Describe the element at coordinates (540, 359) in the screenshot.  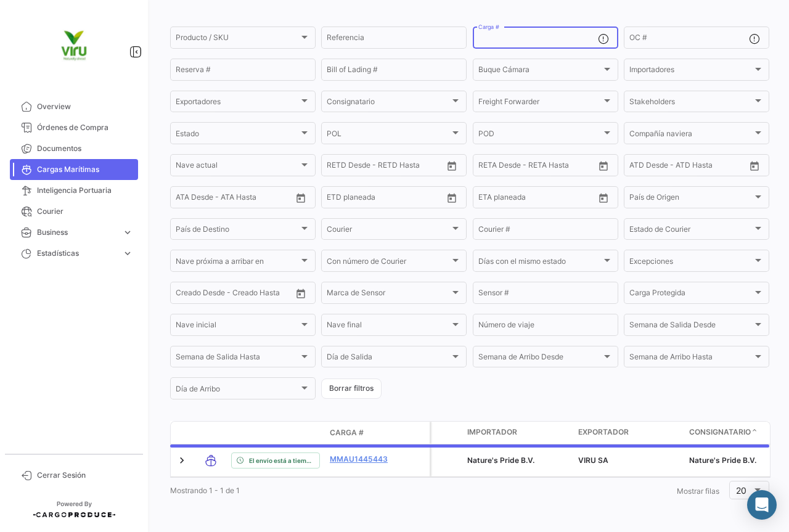
I see `span: Semana de Arribo Desde` at that location.